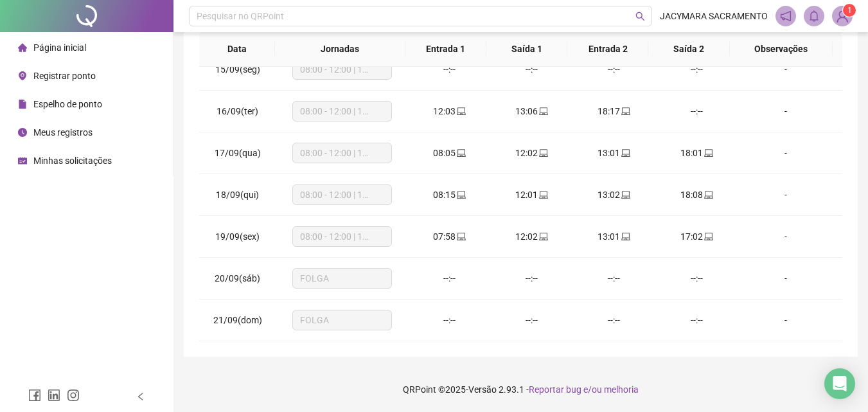 This screenshot has height=412, width=868. Describe the element at coordinates (450, 195) in the screenshot. I see `div: 08:15` at that location.